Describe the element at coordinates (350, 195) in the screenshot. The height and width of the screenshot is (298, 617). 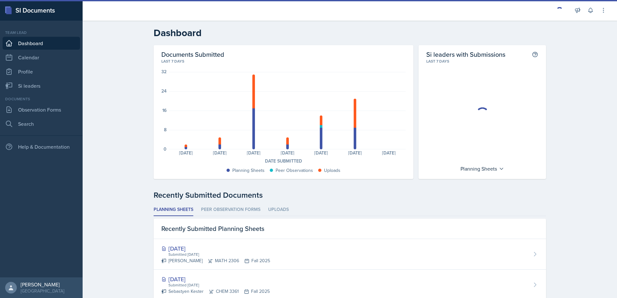
I see `div: Recently Submitted Documents` at that location.